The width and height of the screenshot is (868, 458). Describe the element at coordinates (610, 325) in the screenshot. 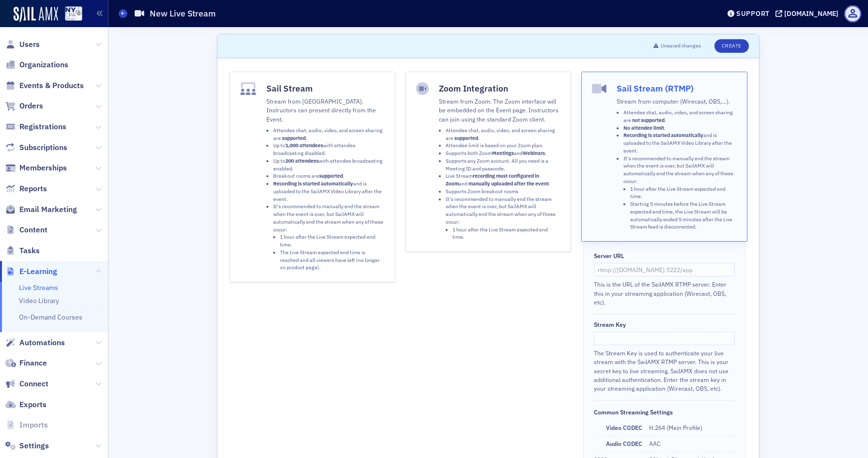

I see `div: Stream Key` at that location.